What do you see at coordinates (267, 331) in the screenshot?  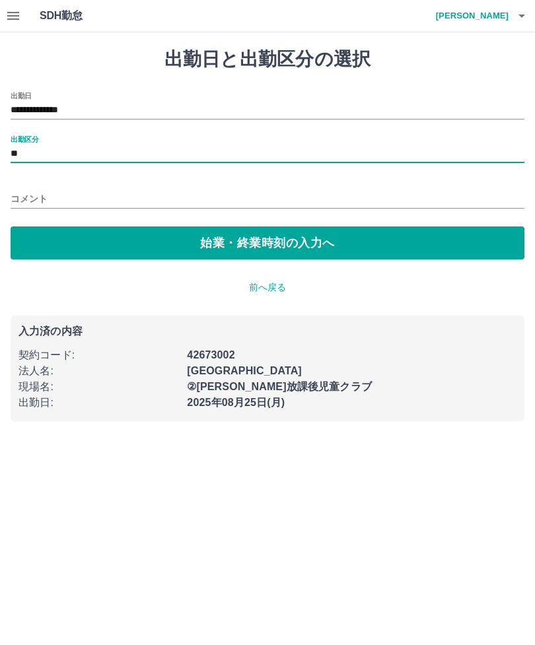 I see `p: 入力済の内容` at bounding box center [267, 331].